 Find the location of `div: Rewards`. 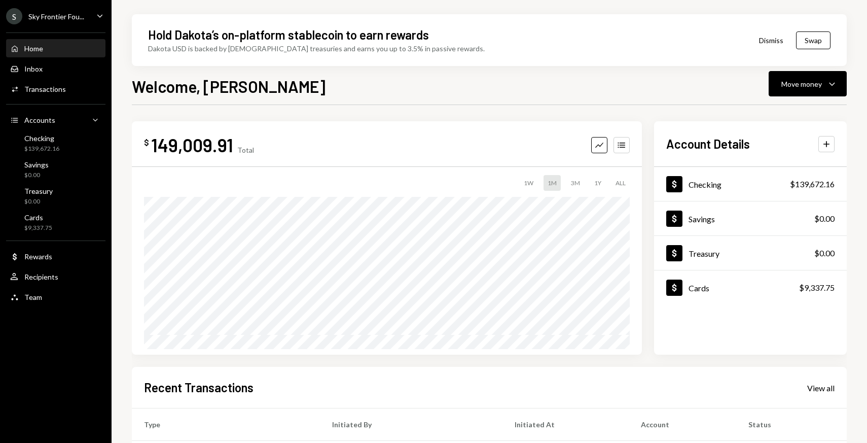

div: Rewards is located at coordinates (38, 256).